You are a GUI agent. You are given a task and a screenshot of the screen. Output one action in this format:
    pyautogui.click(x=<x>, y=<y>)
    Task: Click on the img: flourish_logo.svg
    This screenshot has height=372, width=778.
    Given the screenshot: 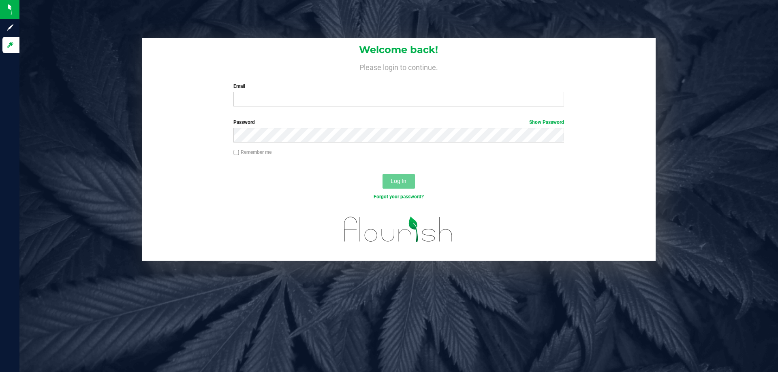 What is the action you would take?
    pyautogui.click(x=398, y=230)
    